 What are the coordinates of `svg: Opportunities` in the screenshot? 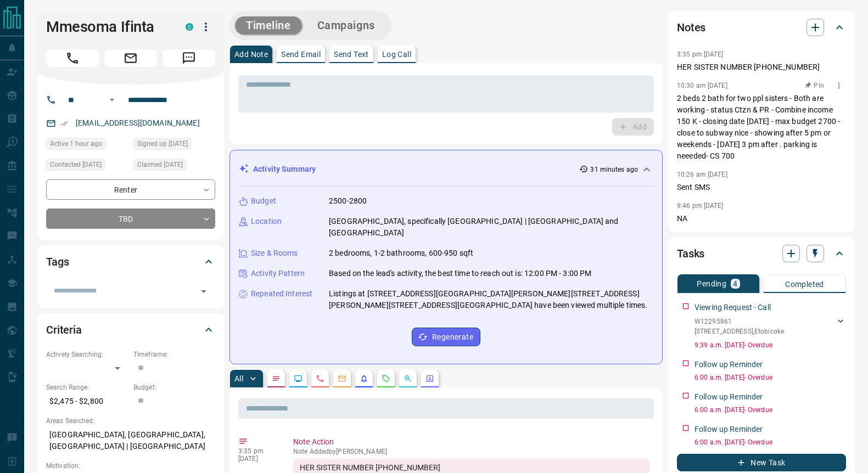 It's located at (407, 379).